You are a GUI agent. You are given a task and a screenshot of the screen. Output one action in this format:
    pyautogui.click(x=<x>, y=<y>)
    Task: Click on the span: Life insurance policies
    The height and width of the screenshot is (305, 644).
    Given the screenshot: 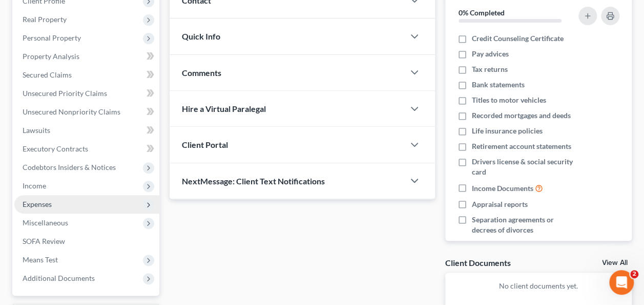 What is the action you would take?
    pyautogui.click(x=507, y=131)
    